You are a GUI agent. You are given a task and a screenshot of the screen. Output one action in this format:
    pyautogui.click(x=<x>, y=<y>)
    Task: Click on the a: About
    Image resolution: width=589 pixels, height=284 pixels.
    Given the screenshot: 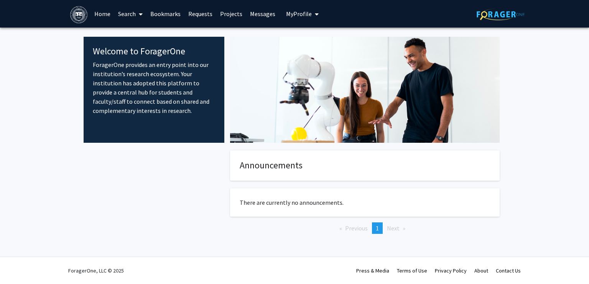 What is the action you would take?
    pyautogui.click(x=481, y=271)
    